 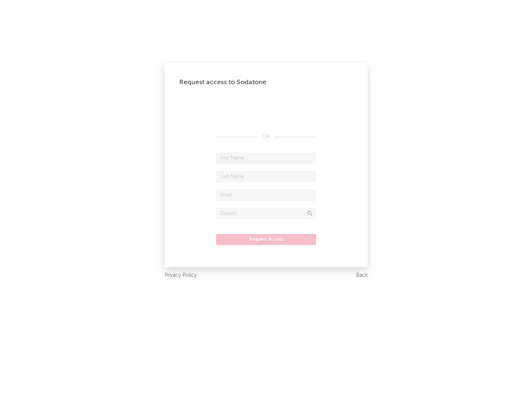 I want to click on a: Privacy Policy, so click(x=180, y=276).